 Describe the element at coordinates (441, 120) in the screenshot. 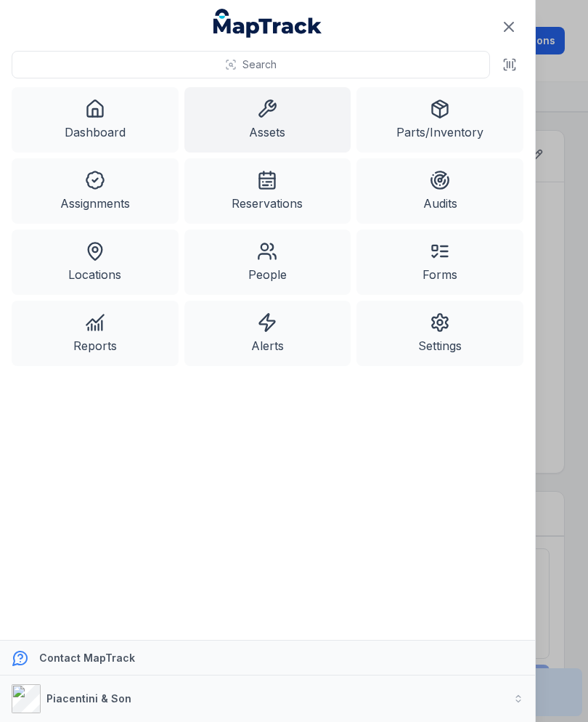

I see `a: Parts/Inventory` at that location.